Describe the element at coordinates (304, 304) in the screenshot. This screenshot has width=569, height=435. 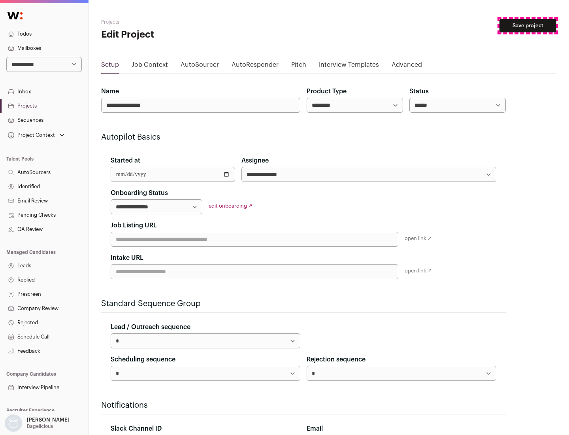
I see `h2: Standard Sequence Group` at that location.